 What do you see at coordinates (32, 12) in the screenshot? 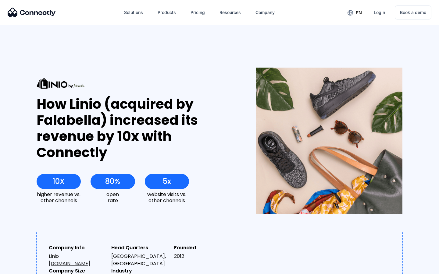
I see `img: Connectly Logo` at bounding box center [32, 12].